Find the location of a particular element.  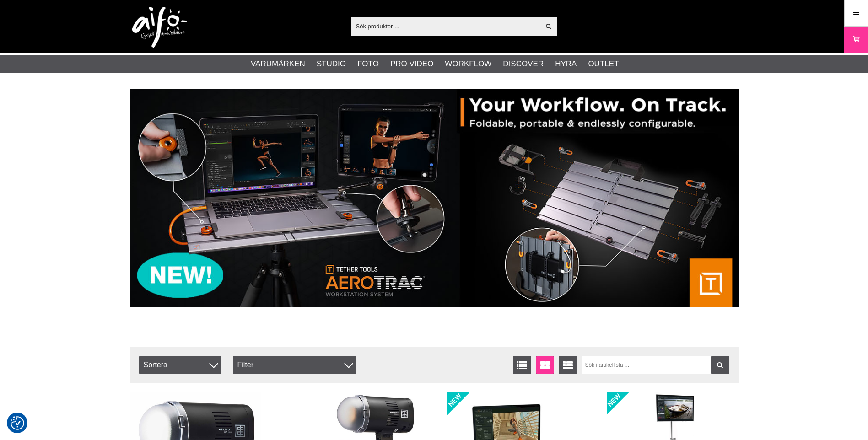

button: Samtyckesinställningar is located at coordinates (17, 423).